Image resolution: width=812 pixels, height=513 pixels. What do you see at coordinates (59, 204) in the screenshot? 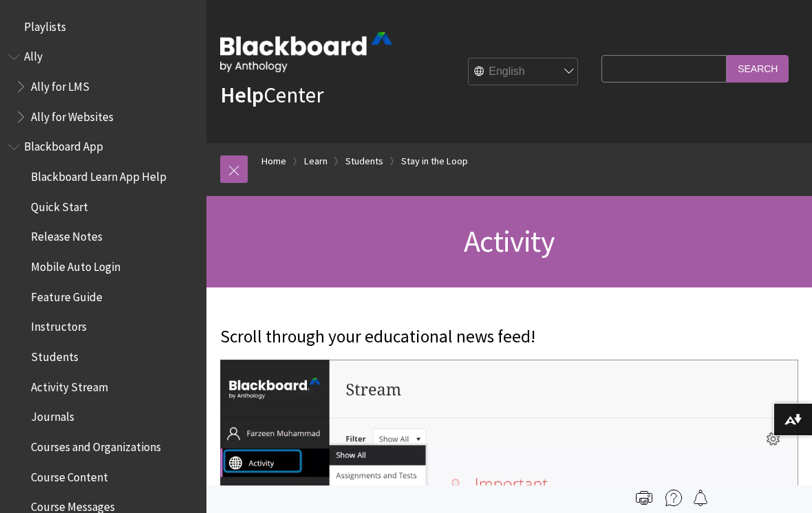
I see `span: Quick Start` at bounding box center [59, 204].